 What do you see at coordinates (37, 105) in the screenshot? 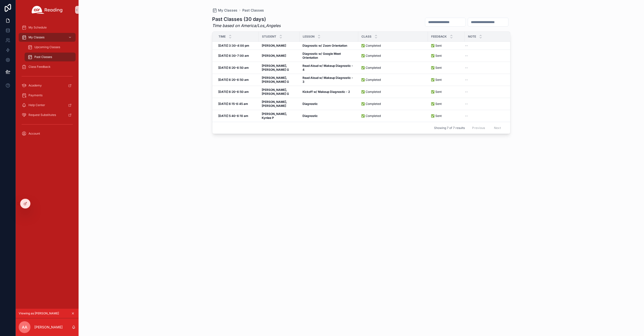
I see `span: Help Center` at bounding box center [37, 105].